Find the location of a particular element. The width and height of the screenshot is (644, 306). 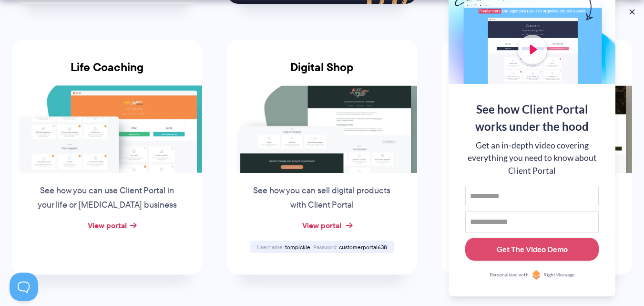

h3: Life Coaching is located at coordinates (107, 73).